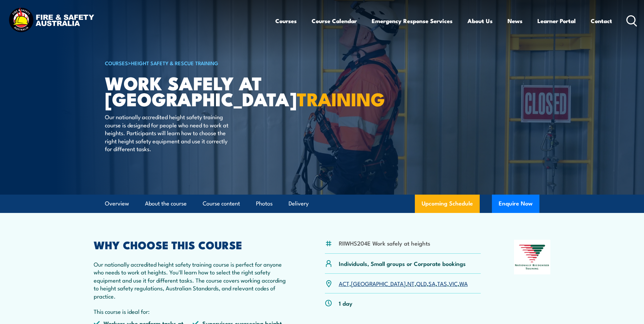  Describe the element at coordinates (166, 203) in the screenshot. I see `a: About the course` at that location.